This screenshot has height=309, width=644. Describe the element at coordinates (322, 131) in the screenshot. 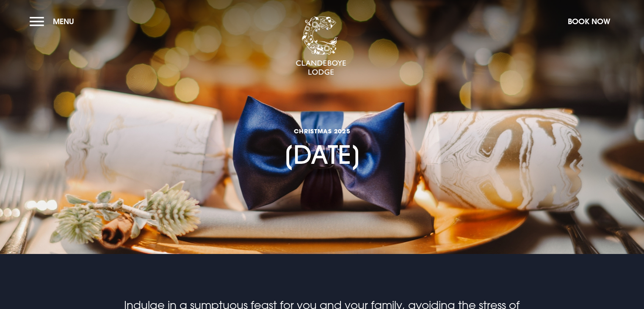

I see `span: CHRISTMAS 2025` at that location.